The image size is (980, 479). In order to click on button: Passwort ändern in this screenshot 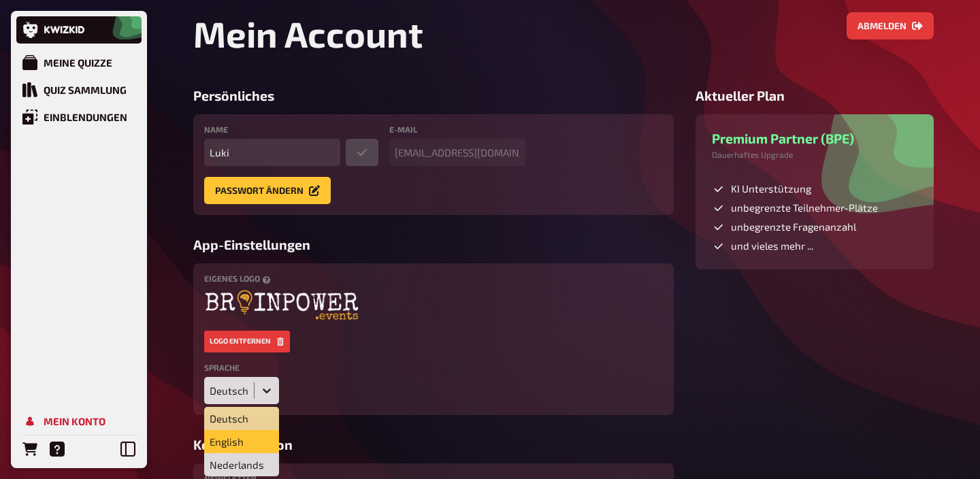, I will do `click(268, 191)`.